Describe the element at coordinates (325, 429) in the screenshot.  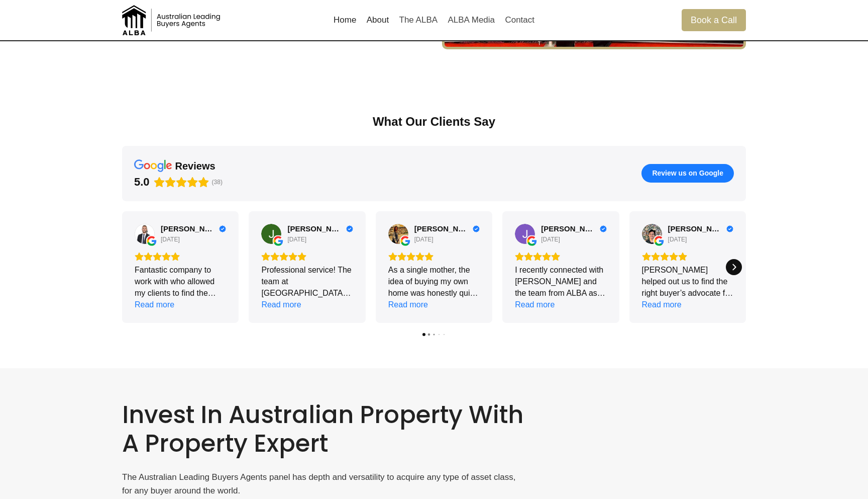
I see `h2: Invest in Australian property with a property expert` at that location.